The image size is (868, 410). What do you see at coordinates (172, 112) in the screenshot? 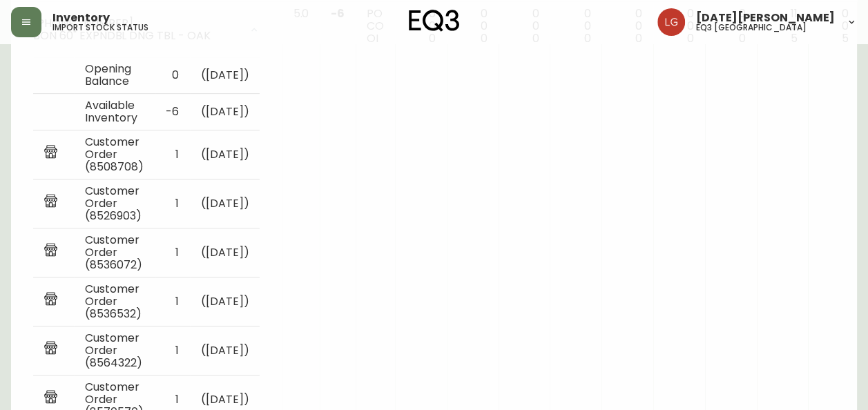
I see `td: -6` at bounding box center [172, 112].